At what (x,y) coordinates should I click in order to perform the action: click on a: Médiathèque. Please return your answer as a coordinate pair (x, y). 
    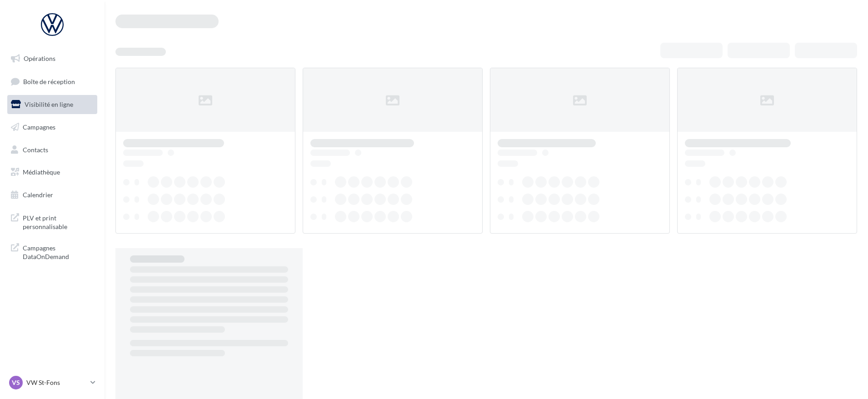
    Looking at the image, I should click on (52, 172).